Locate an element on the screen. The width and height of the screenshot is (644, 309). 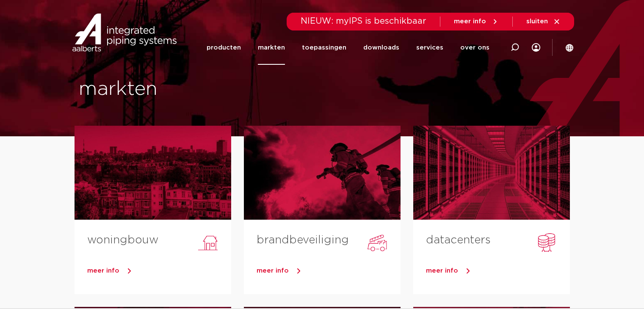
a: producten is located at coordinates (223, 47).